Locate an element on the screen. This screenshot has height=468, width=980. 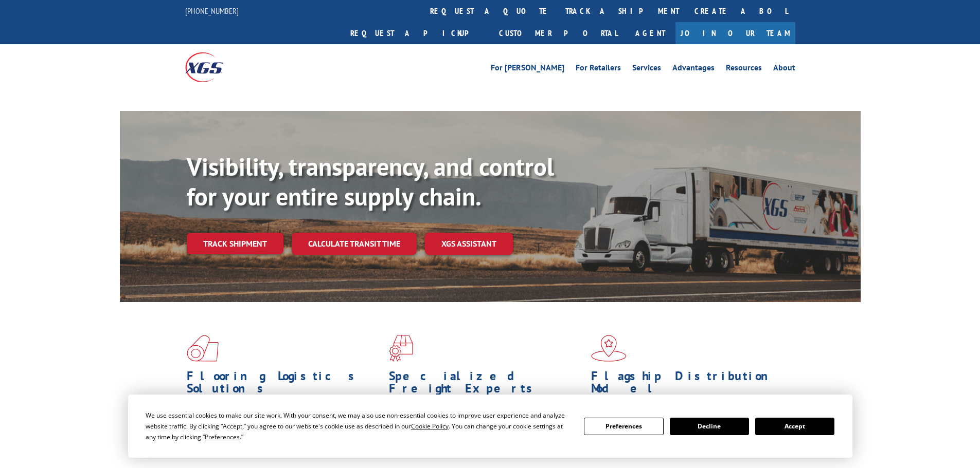
button: Preferences is located at coordinates (624, 427).